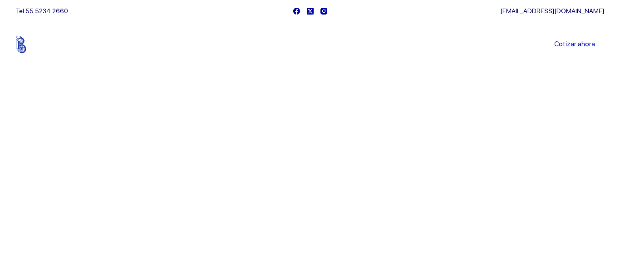 This screenshot has height=272, width=620. Describe the element at coordinates (42, 11) in the screenshot. I see `span: Tel.` at that location.